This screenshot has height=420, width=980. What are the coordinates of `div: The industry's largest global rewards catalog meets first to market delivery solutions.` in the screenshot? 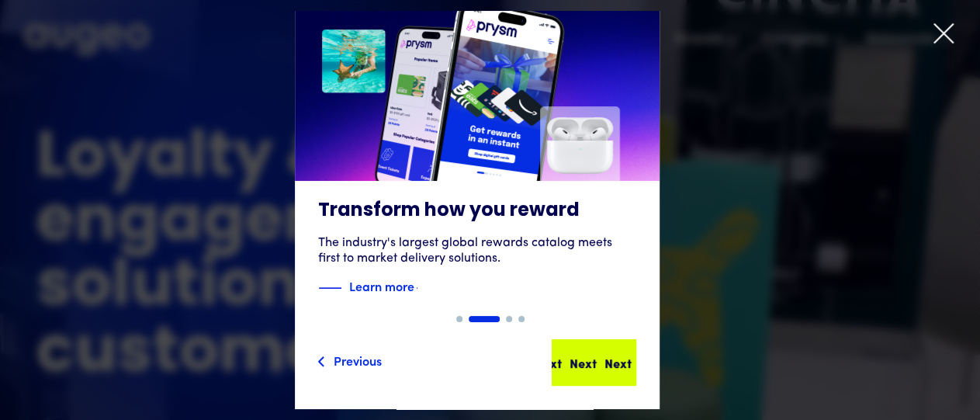 It's located at (478, 251).